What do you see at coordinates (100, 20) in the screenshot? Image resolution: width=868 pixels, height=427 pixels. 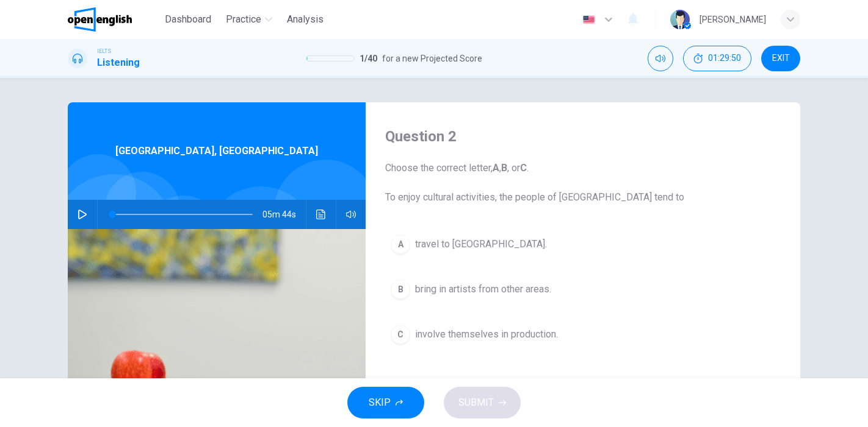 I see `img: OpenEnglish logo` at bounding box center [100, 20].